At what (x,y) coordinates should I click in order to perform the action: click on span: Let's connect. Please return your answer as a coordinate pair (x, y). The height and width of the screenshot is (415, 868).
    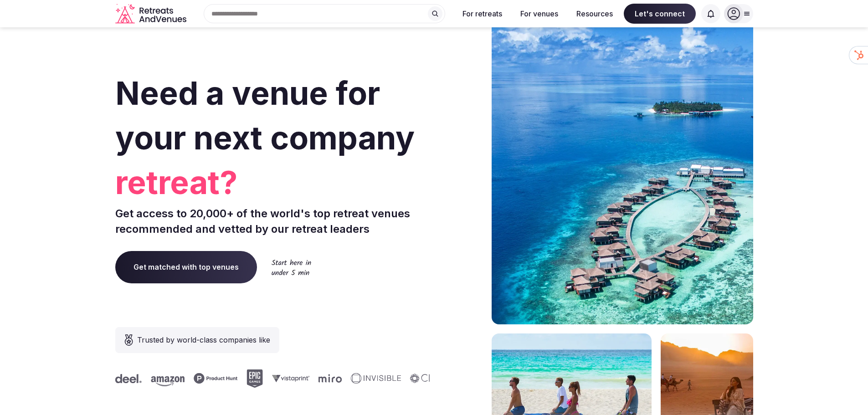
    Looking at the image, I should click on (660, 14).